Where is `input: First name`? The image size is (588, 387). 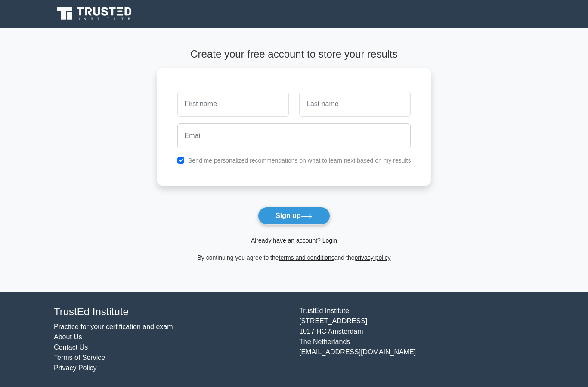
input: First name is located at coordinates (233, 104).